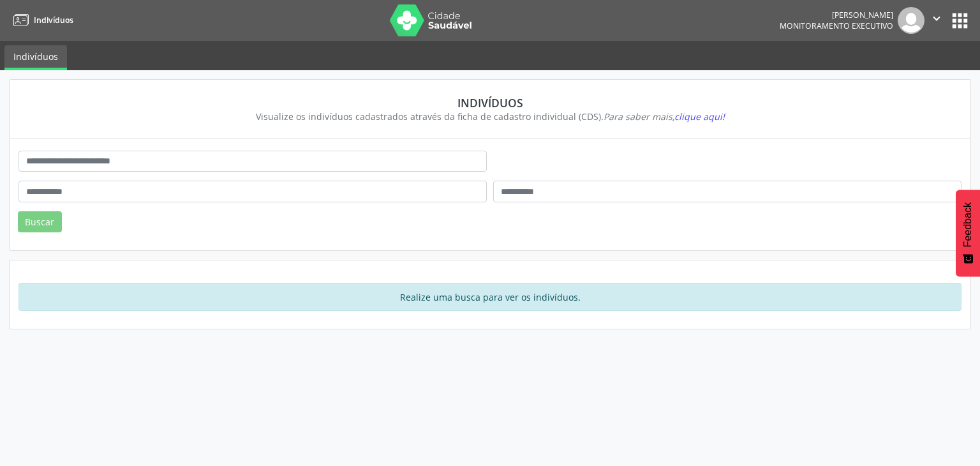  What do you see at coordinates (912, 20) in the screenshot?
I see `img: img` at bounding box center [912, 20].